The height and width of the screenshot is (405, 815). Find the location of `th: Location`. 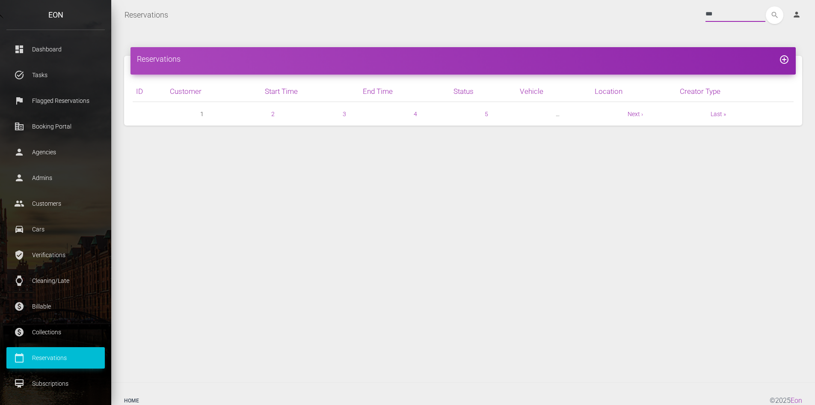

th: Location is located at coordinates (634, 91).